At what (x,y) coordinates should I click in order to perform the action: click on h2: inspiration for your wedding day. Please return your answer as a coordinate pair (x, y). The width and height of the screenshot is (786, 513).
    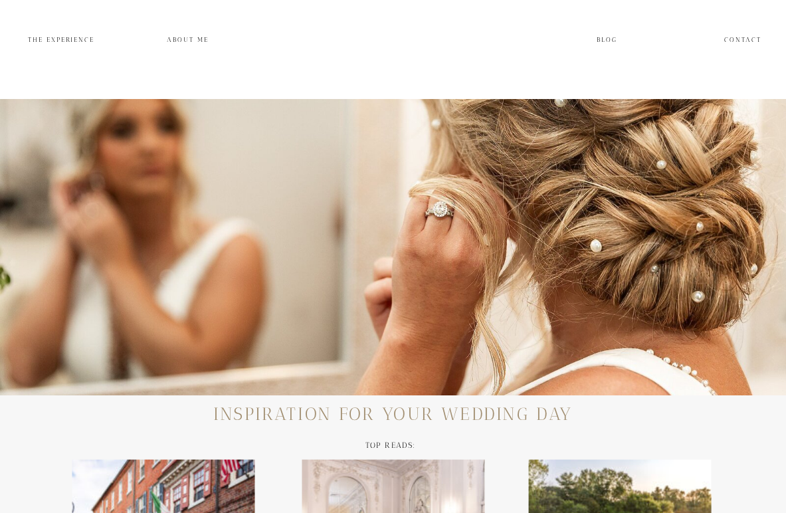
    Looking at the image, I should click on (392, 417).